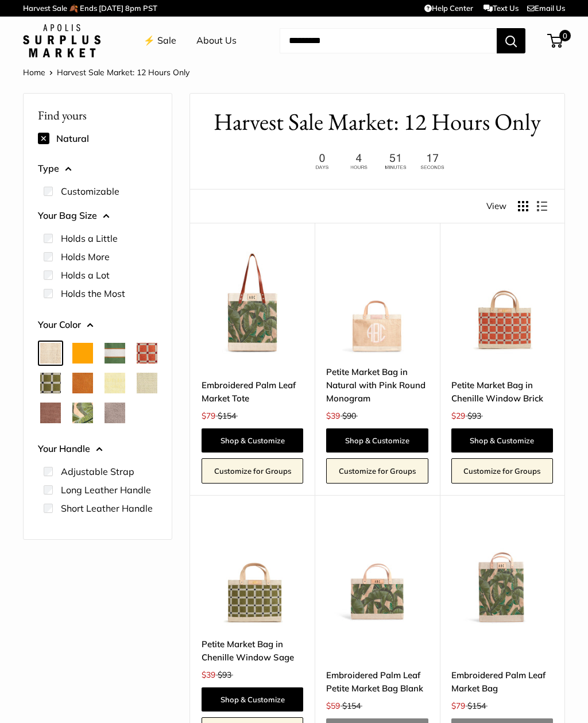 This screenshot has width=588, height=723. Describe the element at coordinates (377, 302) in the screenshot. I see `a: description_Make it yours with monogram.Petite Market Bag in Natural with Pink Round Monogram` at that location.